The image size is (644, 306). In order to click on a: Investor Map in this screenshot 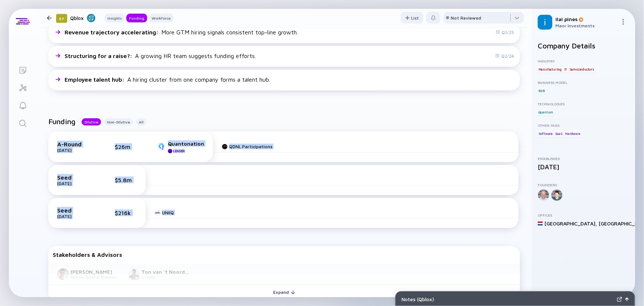, I will do `click(22, 87)`.